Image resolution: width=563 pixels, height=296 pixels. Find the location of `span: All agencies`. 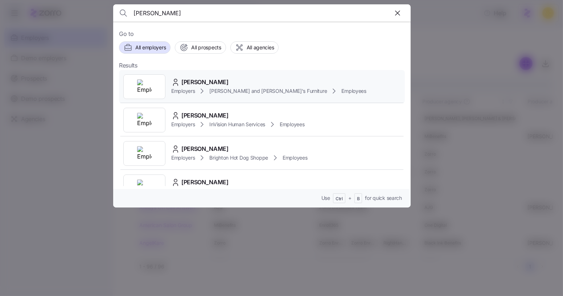

span: All agencies is located at coordinates (260, 48).